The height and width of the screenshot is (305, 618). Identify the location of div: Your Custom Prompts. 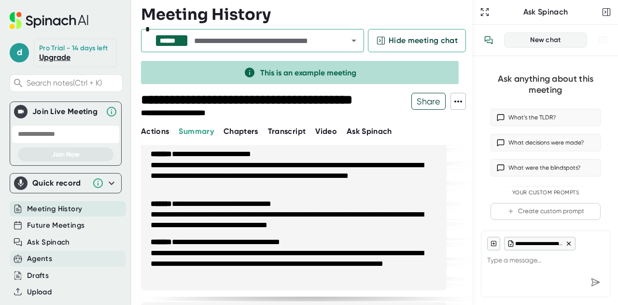
(546, 193).